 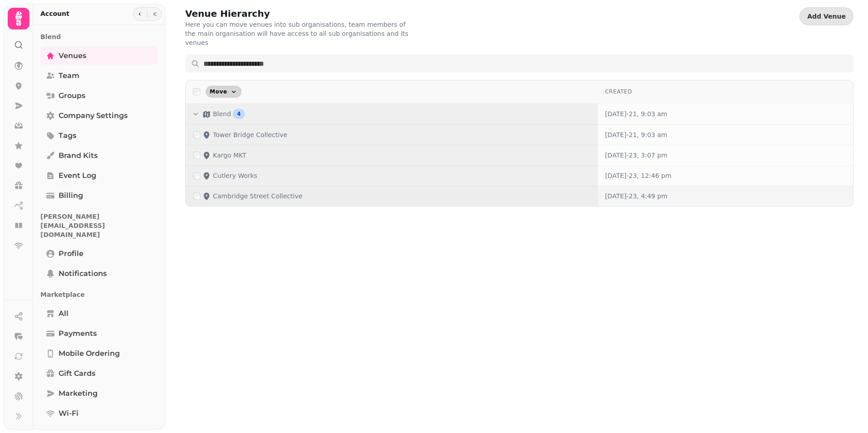 I want to click on span: Groups, so click(x=72, y=95).